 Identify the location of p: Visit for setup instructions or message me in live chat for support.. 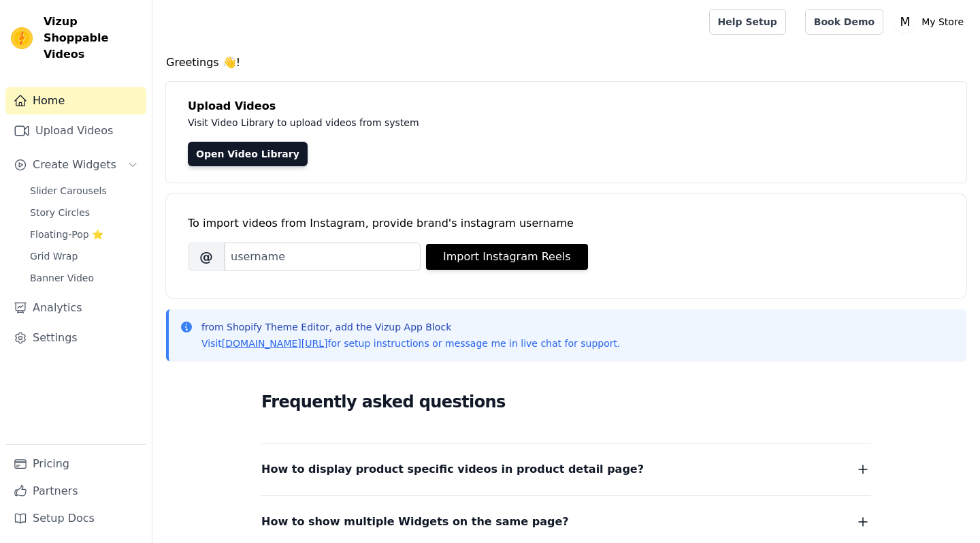
(411, 343).